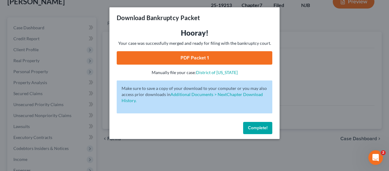 Image resolution: width=389 pixels, height=171 pixels. What do you see at coordinates (195, 94) in the screenshot?
I see `p: Make sure to save a copy of your download to your computer or you may also access prior downloads in` at bounding box center [195, 94].